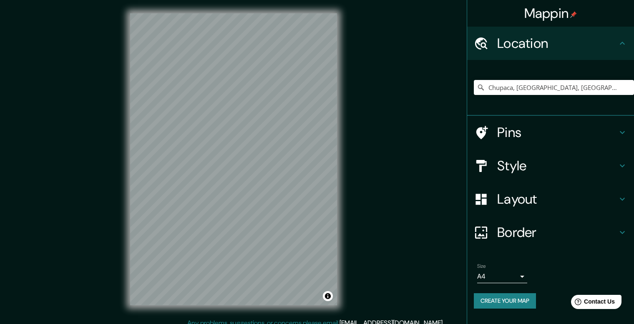 This screenshot has width=634, height=324. I want to click on h4: Location, so click(557, 43).